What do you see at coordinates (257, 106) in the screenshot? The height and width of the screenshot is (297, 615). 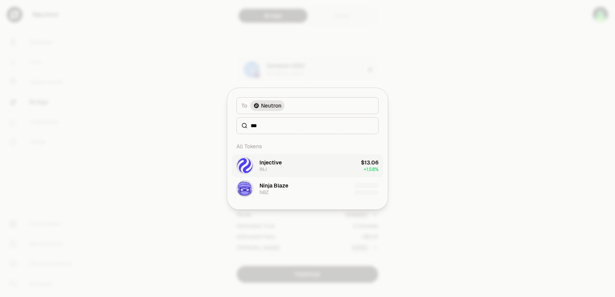 I see `img: Neutron Logo` at bounding box center [257, 106].